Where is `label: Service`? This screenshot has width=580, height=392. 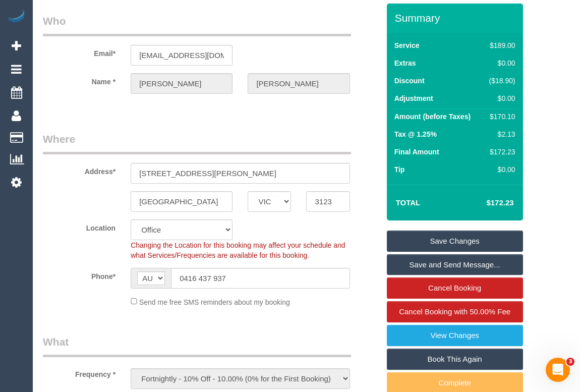 label: Service is located at coordinates (407, 46).